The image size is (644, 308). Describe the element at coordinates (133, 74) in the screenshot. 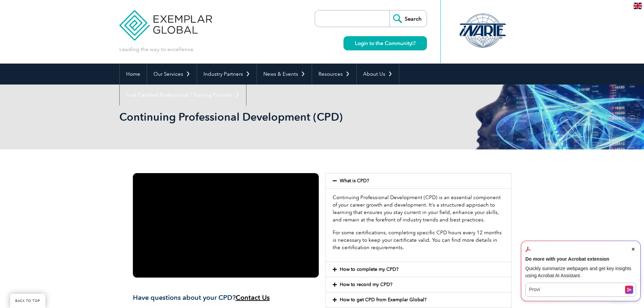

I see `a: Home` at that location.